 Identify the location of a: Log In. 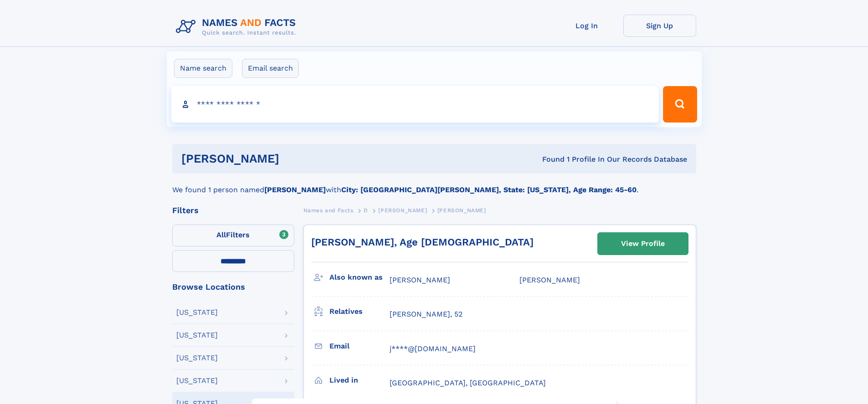
(587, 26).